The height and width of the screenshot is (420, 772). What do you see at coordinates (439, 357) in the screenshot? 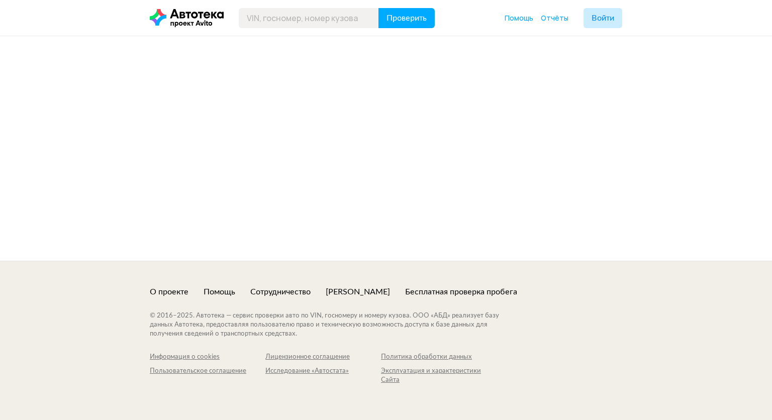
I see `a: Политика обработки данных` at bounding box center [439, 357].